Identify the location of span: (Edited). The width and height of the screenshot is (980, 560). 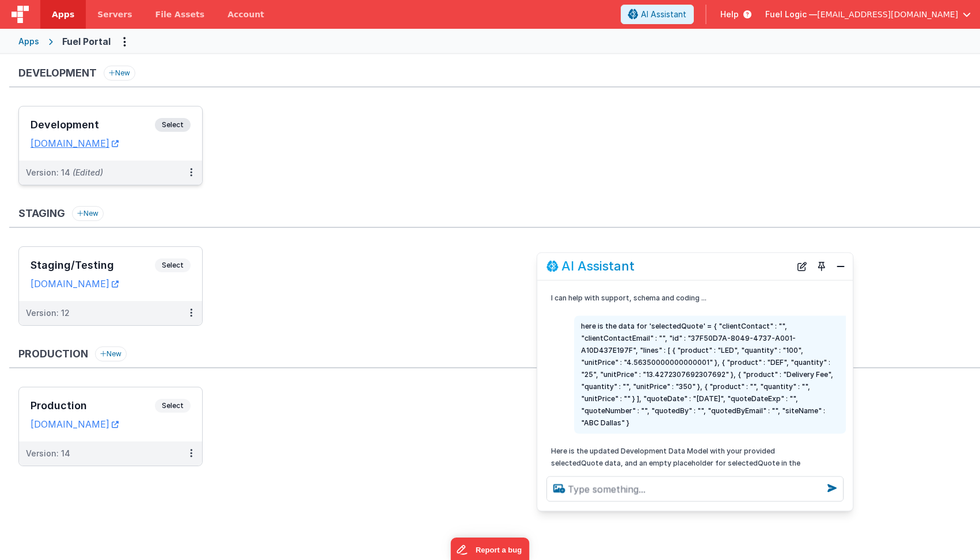
(87, 172).